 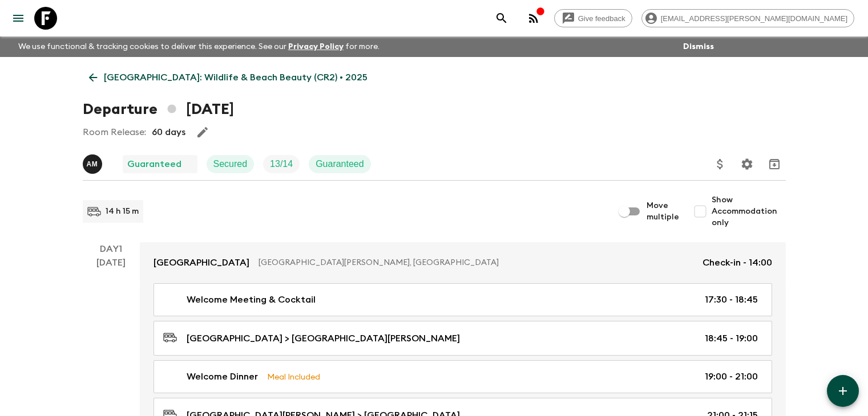 What do you see at coordinates (282, 164) in the screenshot?
I see `p: 13 / 14` at bounding box center [282, 164].